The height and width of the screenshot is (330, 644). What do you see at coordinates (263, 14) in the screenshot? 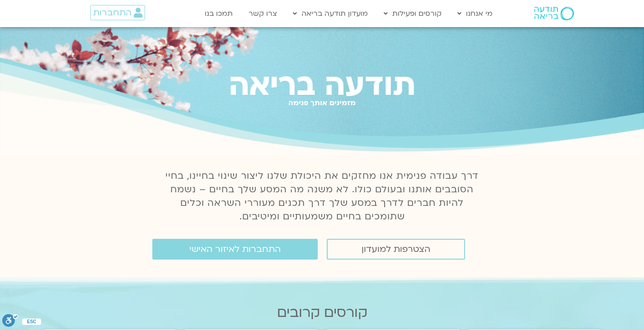
I see `a: צרו קשר` at bounding box center [263, 14].